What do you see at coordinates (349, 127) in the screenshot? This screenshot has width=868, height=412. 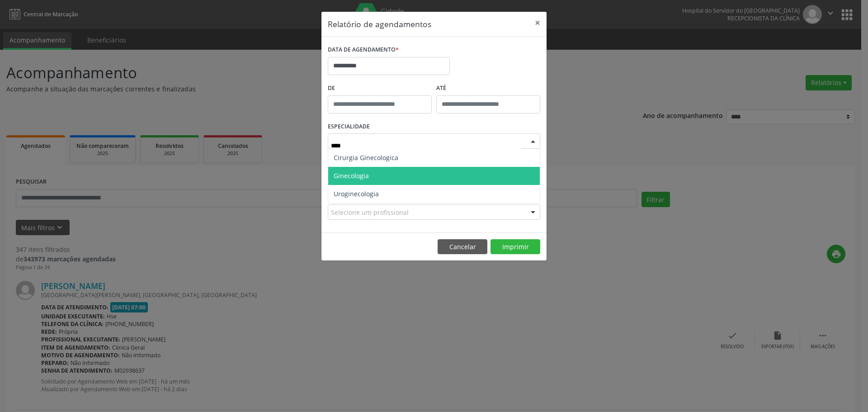 I see `label: ESPECIALIDADE` at bounding box center [349, 127].